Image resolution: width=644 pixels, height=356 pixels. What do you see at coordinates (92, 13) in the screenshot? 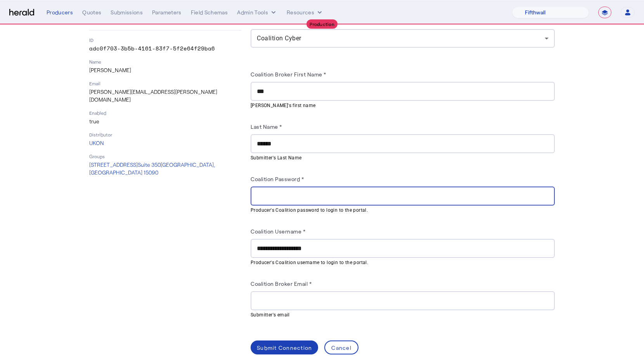
I see `div: Quotes` at bounding box center [92, 13].